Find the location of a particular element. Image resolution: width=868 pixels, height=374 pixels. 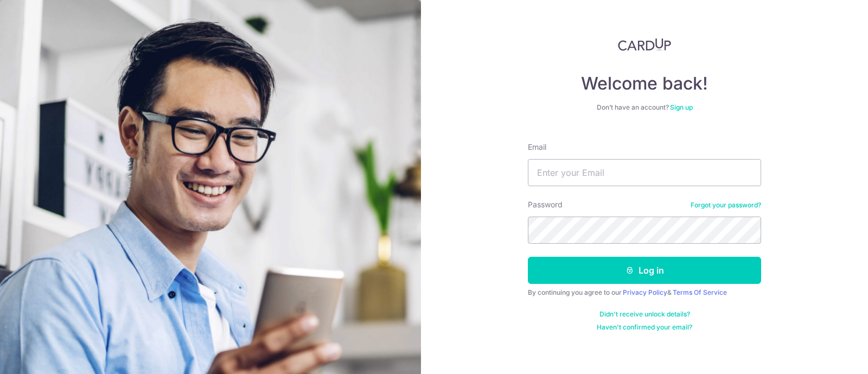

div: Don’t have an account? is located at coordinates (645, 108).